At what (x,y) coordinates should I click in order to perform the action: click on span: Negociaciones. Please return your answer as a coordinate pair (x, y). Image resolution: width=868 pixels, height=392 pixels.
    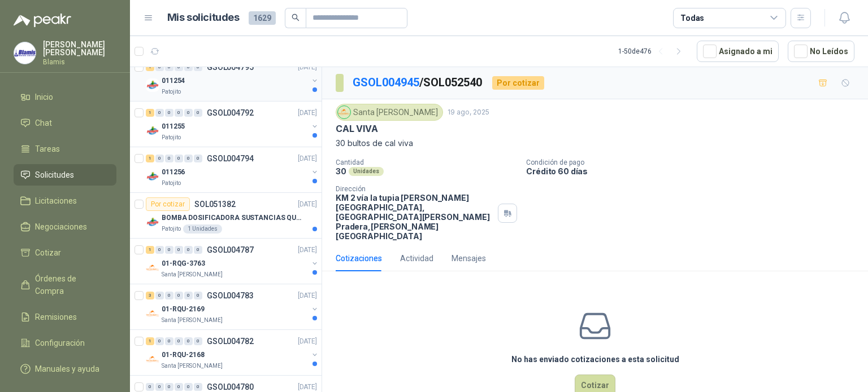
    Looking at the image, I should click on (61, 227).